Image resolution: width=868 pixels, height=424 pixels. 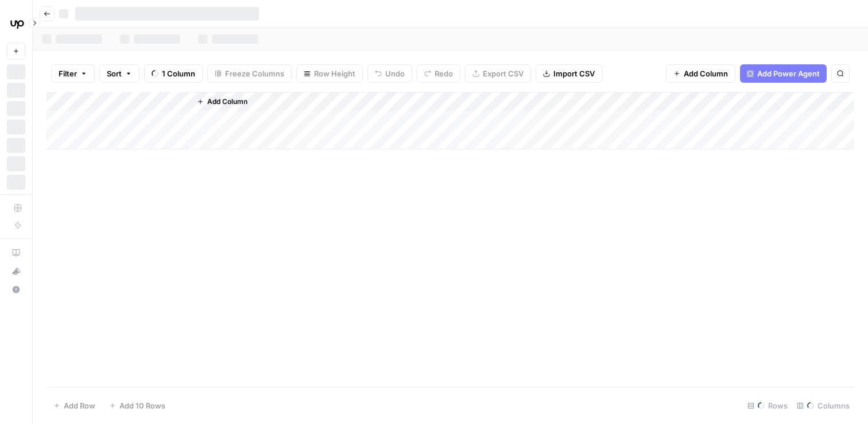 What do you see at coordinates (569, 73) in the screenshot?
I see `button: Import CSV` at bounding box center [569, 73].